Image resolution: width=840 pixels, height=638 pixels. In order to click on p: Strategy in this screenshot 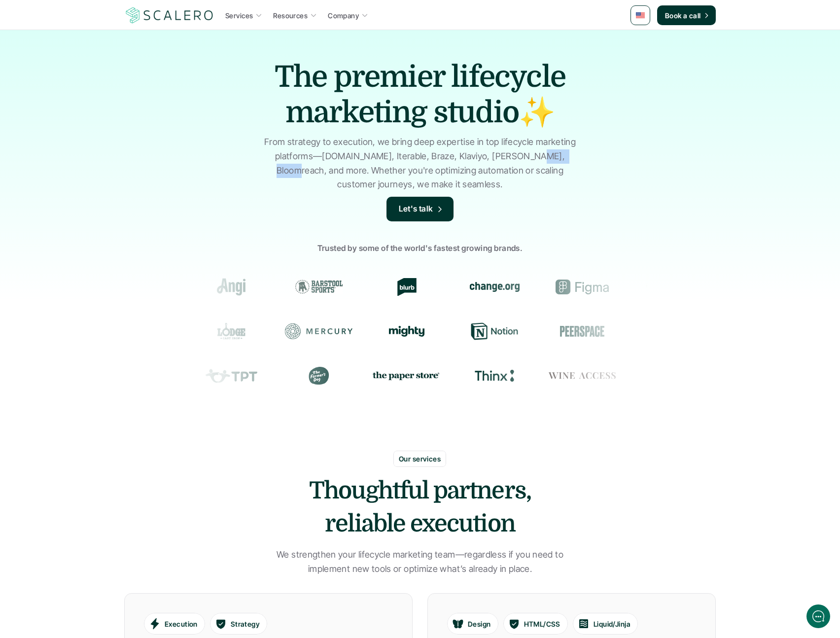, I will do `click(245, 623)`.